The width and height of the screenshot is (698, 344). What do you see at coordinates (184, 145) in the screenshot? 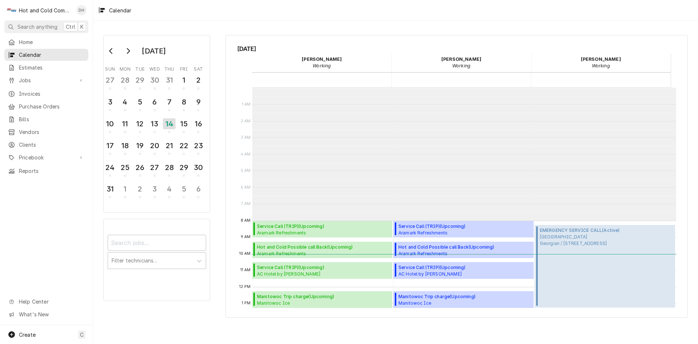
I see `div: 22` at bounding box center [184, 145].